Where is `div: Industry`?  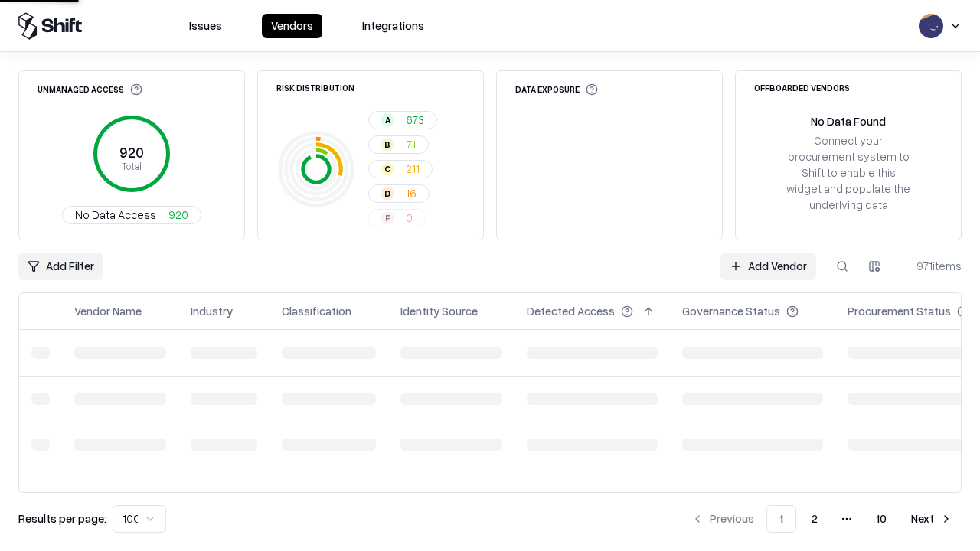
div: Industry is located at coordinates (211, 311).